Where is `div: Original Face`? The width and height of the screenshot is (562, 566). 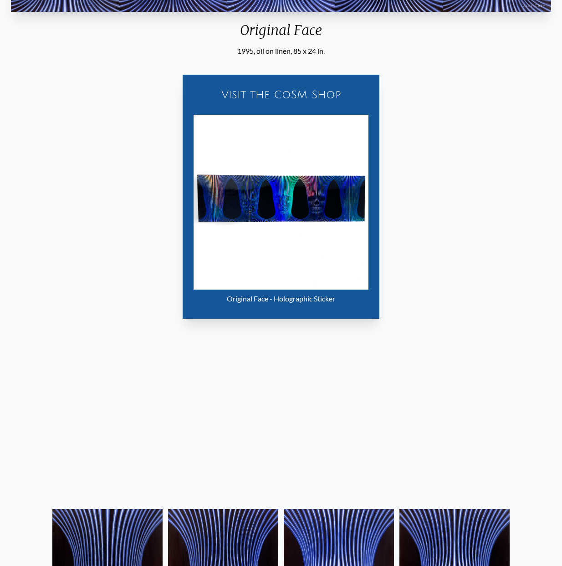
div: Original Face is located at coordinates (281, 34).